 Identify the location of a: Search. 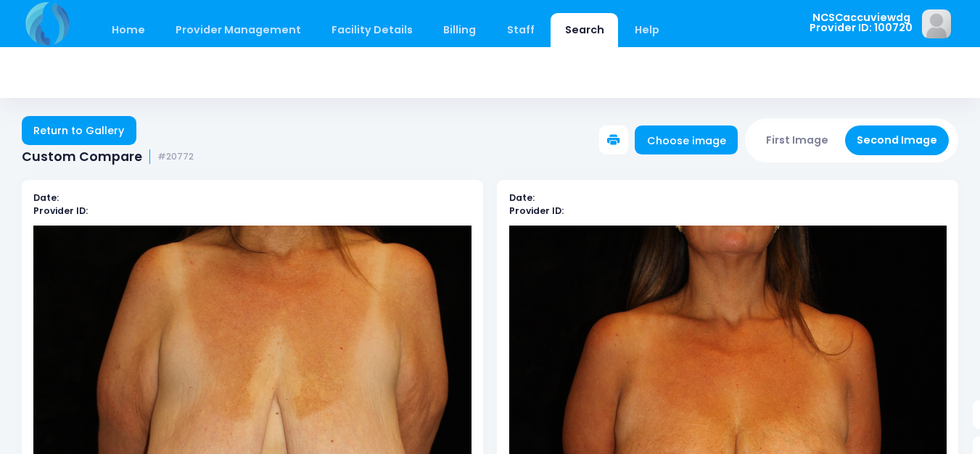
(584, 30).